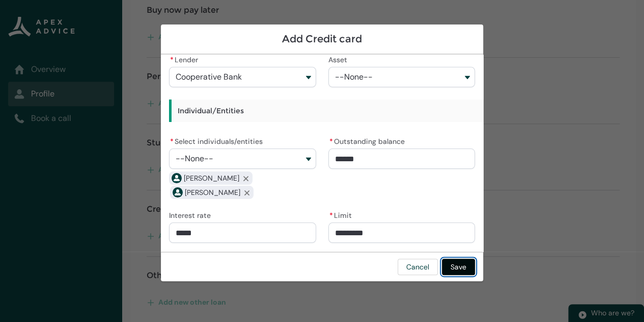  I want to click on span: Lisa Jane Marshall, so click(212, 192).